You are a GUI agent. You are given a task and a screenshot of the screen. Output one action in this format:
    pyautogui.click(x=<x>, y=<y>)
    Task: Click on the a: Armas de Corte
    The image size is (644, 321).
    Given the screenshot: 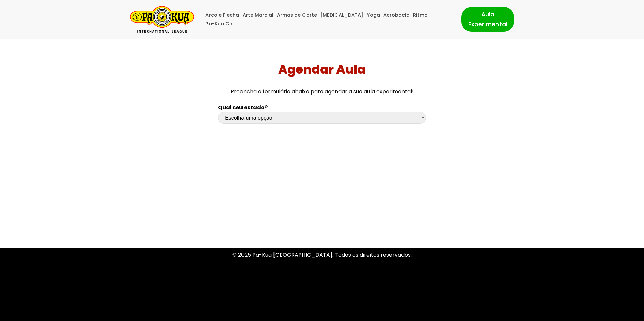 What is the action you would take?
    pyautogui.click(x=297, y=15)
    